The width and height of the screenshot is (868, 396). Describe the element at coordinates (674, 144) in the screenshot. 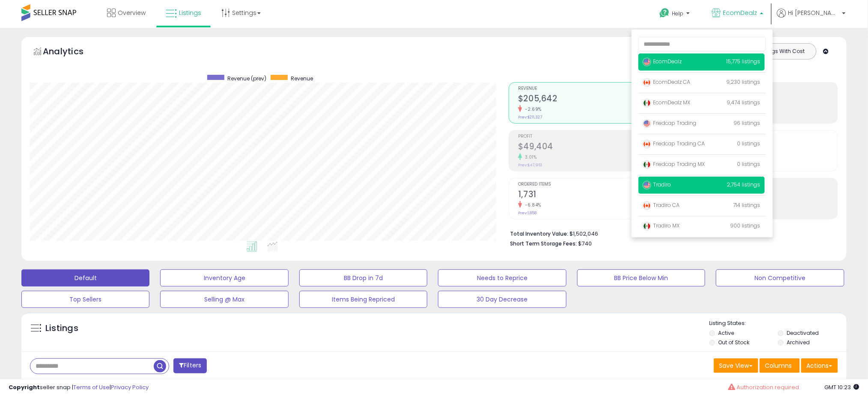

I see `span: Friedcap Trading CA` at that location.